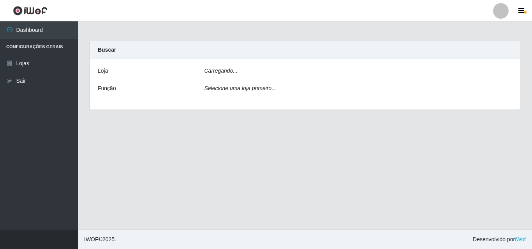 This screenshot has height=249, width=532. I want to click on a: iWof, so click(520, 240).